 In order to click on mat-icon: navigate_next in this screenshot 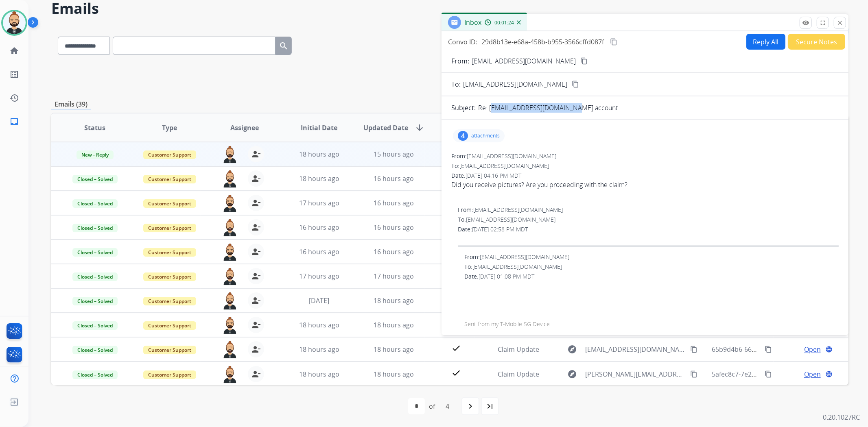, I will do `click(470, 406)`.